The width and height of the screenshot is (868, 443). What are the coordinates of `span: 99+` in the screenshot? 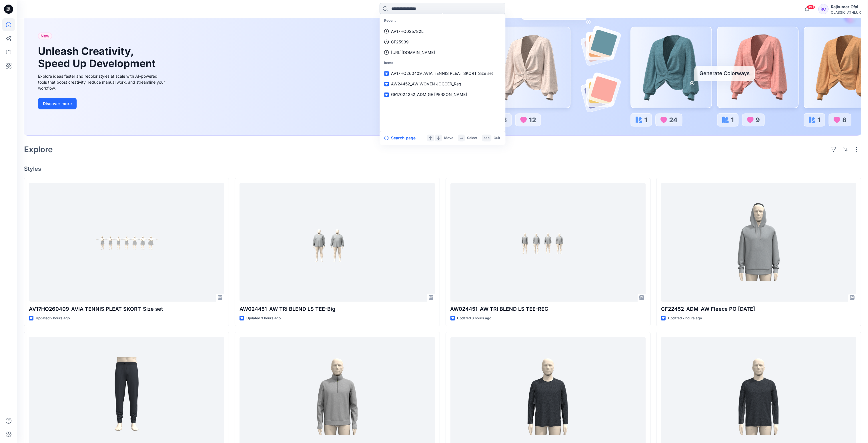 It's located at (811, 7).